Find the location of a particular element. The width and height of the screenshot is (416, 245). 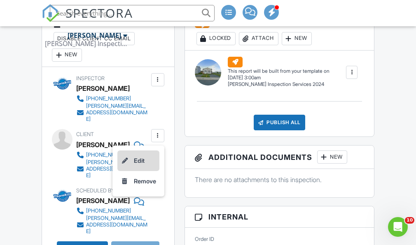

input: Search everything... is located at coordinates (132, 13).